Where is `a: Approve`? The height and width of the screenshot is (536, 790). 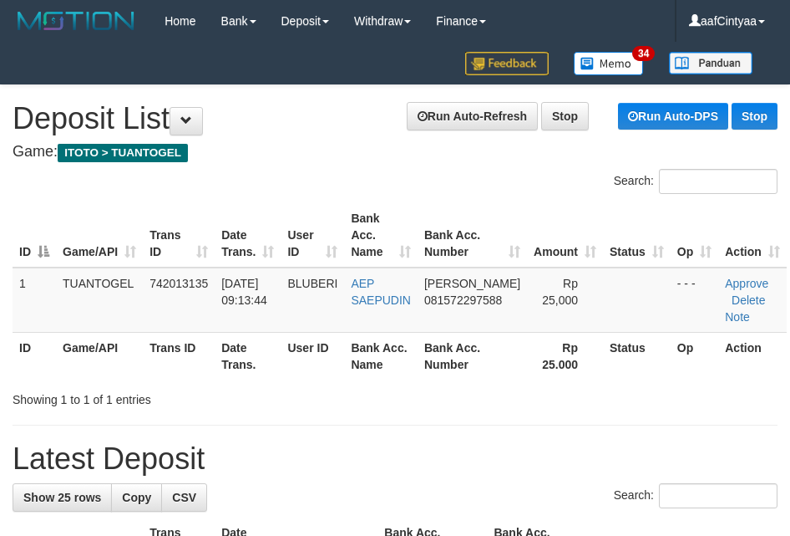
a: Approve is located at coordinates (747, 283).